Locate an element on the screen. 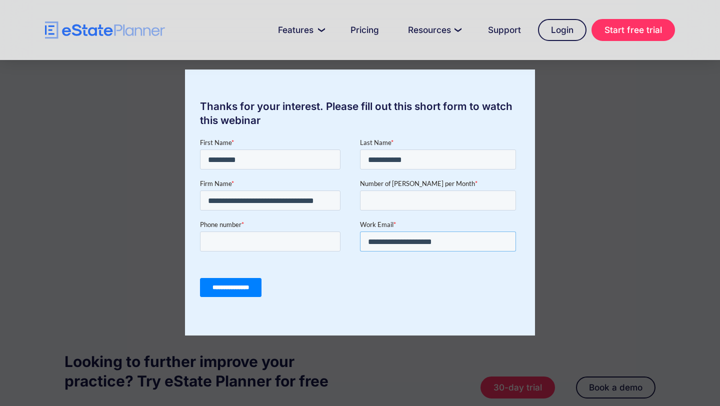 Image resolution: width=720 pixels, height=406 pixels. span: Work Email is located at coordinates (176, 87).